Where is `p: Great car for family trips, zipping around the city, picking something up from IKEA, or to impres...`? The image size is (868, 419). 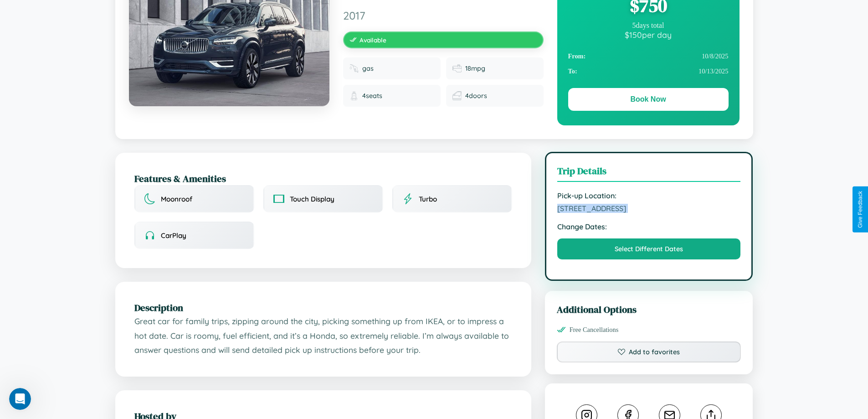 p: Great car for family trips, zipping around the city, picking something up from IKEA, or to impres... is located at coordinates (323, 335).